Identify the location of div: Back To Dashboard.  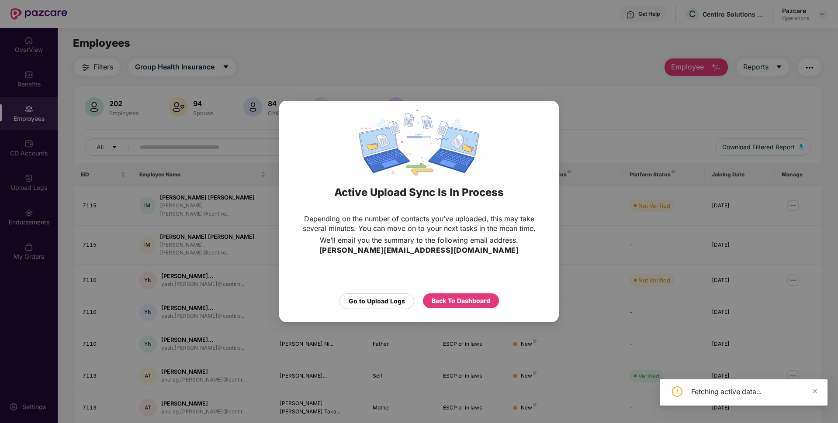
(461, 301).